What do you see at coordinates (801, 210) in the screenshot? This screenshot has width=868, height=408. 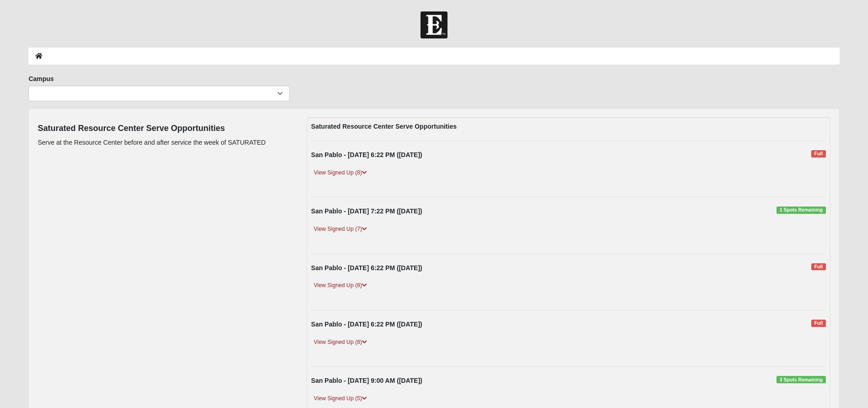 I see `span: 1 Spots Remaining` at bounding box center [801, 210].